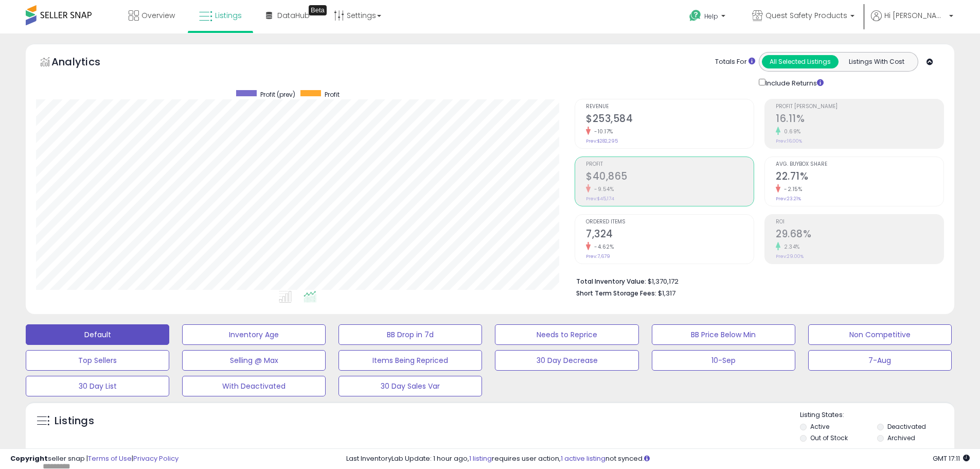 The image size is (980, 469). Describe the element at coordinates (567, 335) in the screenshot. I see `button: Needs to Reprice` at that location.